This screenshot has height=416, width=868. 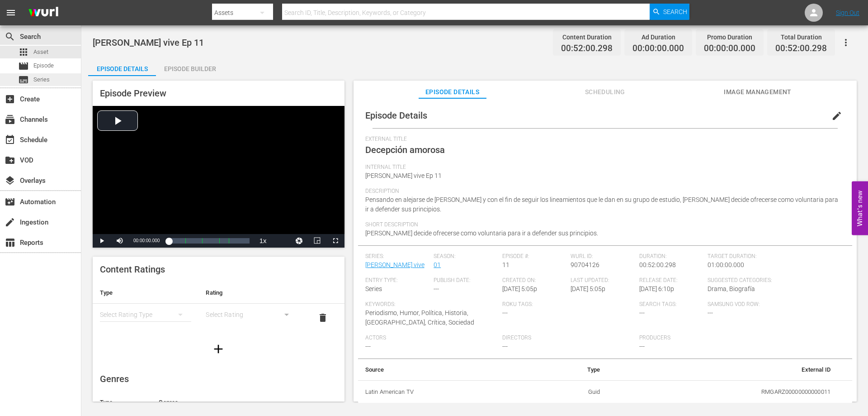 What do you see at coordinates (218, 176) in the screenshot?
I see `div: Video Player` at bounding box center [218, 176].